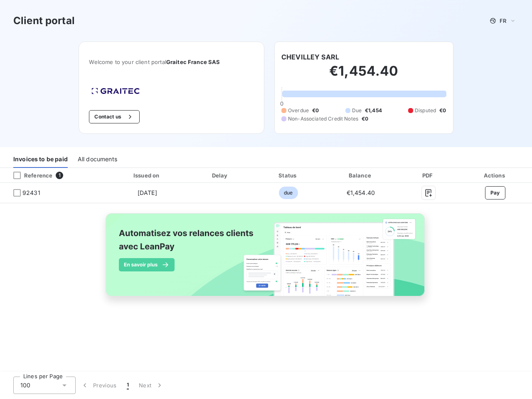 Image resolution: width=532 pixels, height=399 pixels. What do you see at coordinates (97, 159) in the screenshot?
I see `div: All documents` at bounding box center [97, 159].